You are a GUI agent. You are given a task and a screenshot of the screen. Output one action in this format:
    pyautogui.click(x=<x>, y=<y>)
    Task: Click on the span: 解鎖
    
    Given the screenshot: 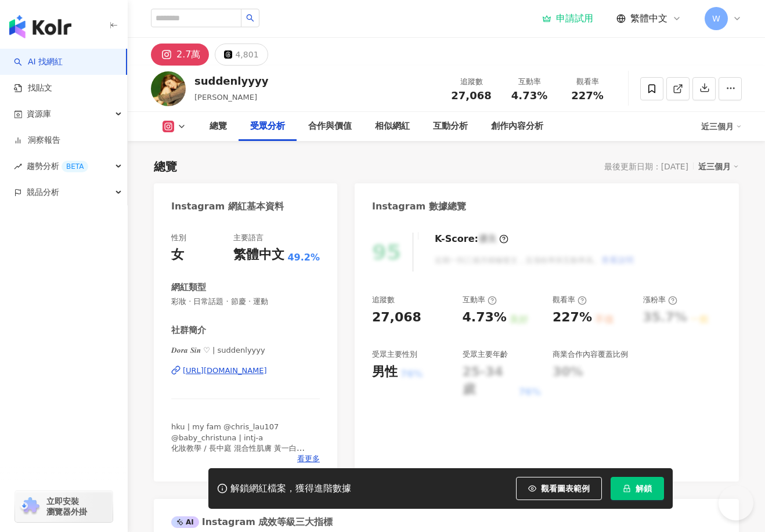 What is the action you would take?
    pyautogui.click(x=644, y=488)
    